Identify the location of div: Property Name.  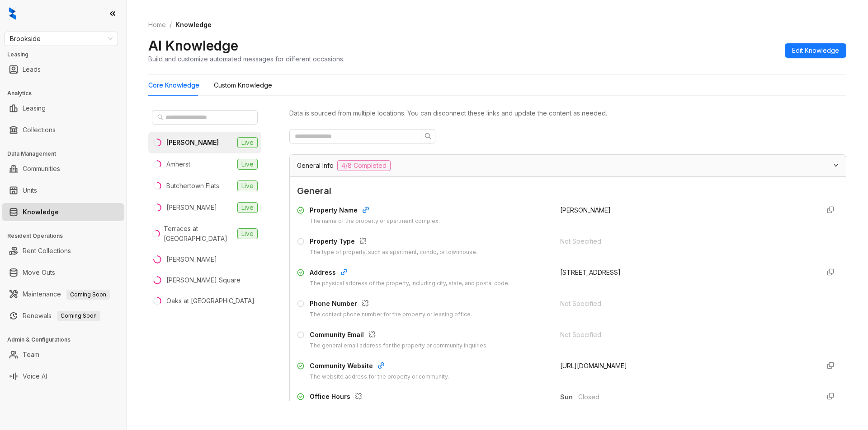
(374, 211).